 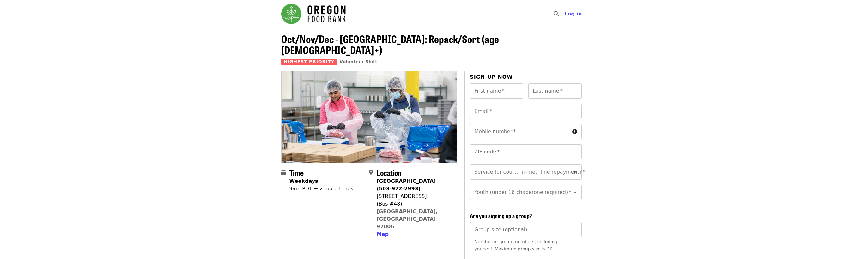 What do you see at coordinates (492, 77) in the screenshot?
I see `span: Sign up now` at bounding box center [492, 77].